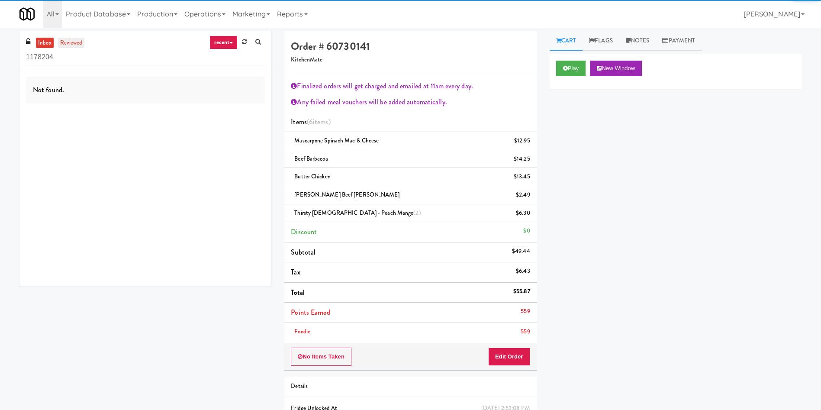 The image size is (821, 410). What do you see at coordinates (295, 272) in the screenshot?
I see `span: Tax` at bounding box center [295, 272].